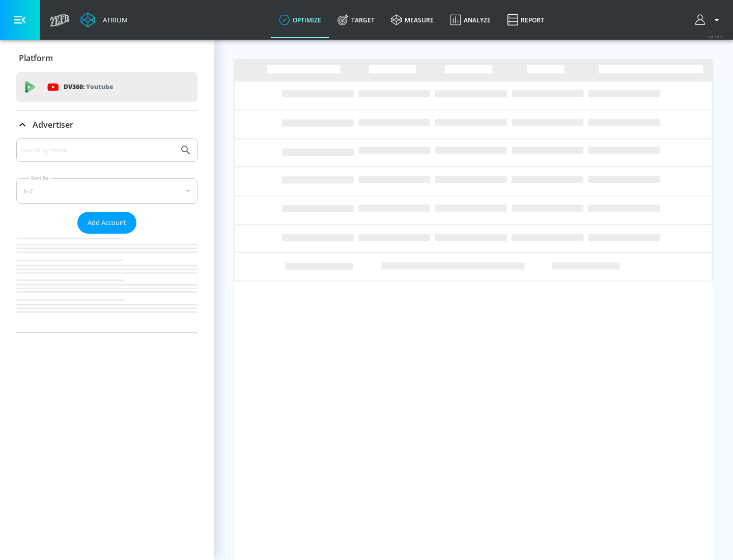 This screenshot has height=560, width=733. I want to click on span: v 4.24.0, so click(715, 36).